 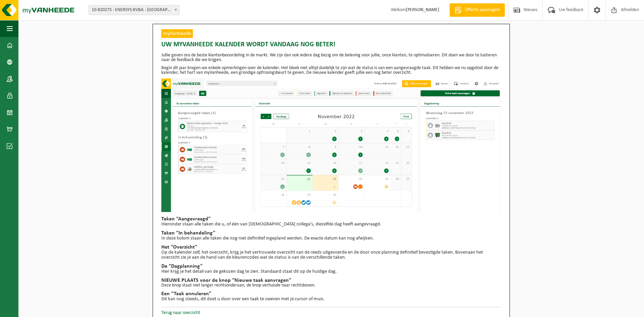 I want to click on h2: Taken “In behandeling”, so click(x=331, y=233).